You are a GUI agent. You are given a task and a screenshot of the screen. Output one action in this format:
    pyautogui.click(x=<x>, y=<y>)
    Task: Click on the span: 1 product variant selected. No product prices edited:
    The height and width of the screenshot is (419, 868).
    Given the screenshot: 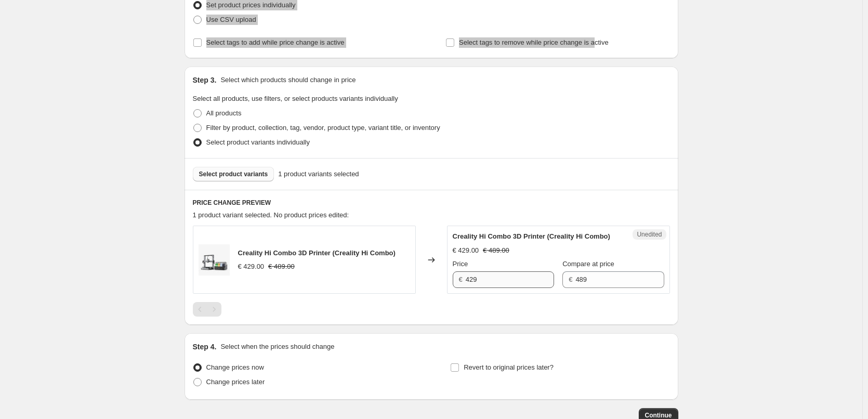 What is the action you would take?
    pyautogui.click(x=271, y=215)
    